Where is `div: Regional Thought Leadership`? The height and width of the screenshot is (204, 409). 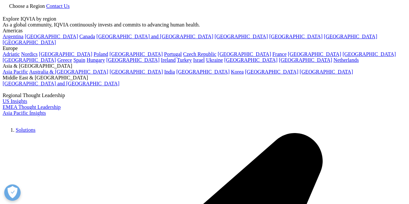
div: Regional Thought Leadership is located at coordinates (205, 96).